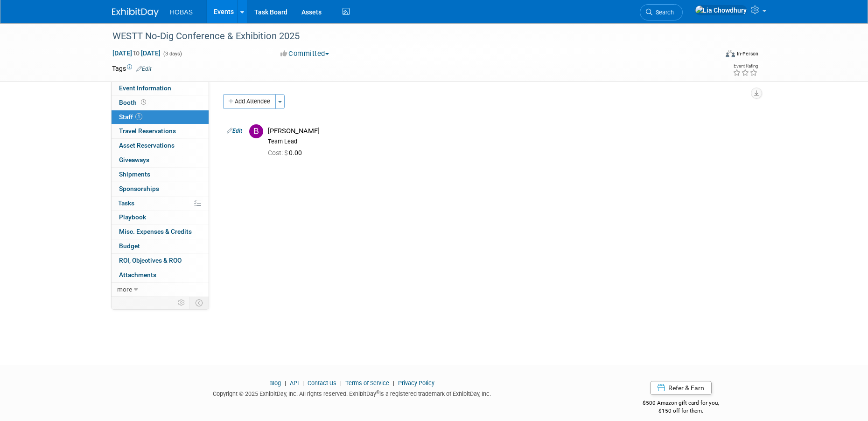  Describe the element at coordinates (137, 53) in the screenshot. I see `span: to` at that location.